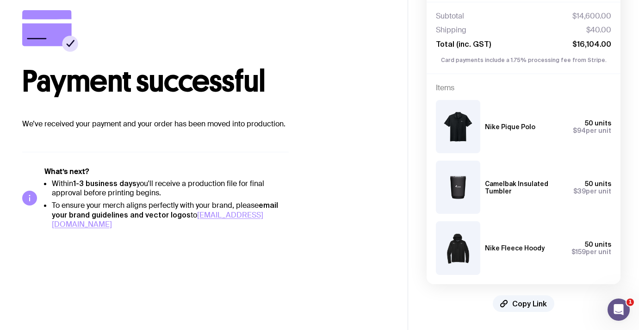 Image resolution: width=639 pixels, height=330 pixels. Describe the element at coordinates (578, 252) in the screenshot. I see `span: $159` at that location.